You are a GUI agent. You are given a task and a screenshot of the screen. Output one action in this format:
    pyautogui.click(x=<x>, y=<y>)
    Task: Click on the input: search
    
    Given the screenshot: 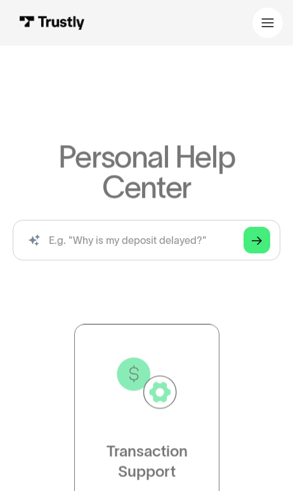 What is the action you would take?
    pyautogui.click(x=146, y=240)
    